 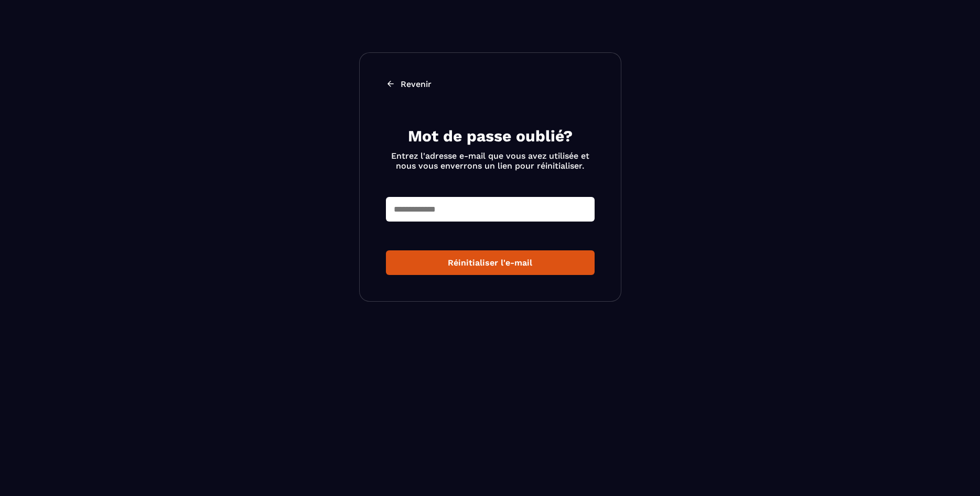 What do you see at coordinates (490, 262) in the screenshot?
I see `button: Réinitialiser l'e-mail` at bounding box center [490, 262].